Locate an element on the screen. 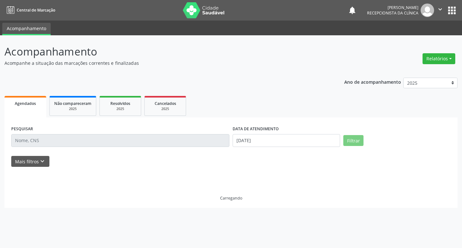  p: Acompanhamento is located at coordinates (163, 52).